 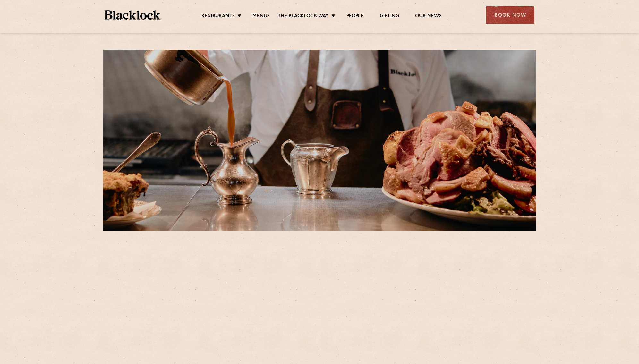 What do you see at coordinates (303, 17) in the screenshot?
I see `a: The Blacklock Way` at bounding box center [303, 17].